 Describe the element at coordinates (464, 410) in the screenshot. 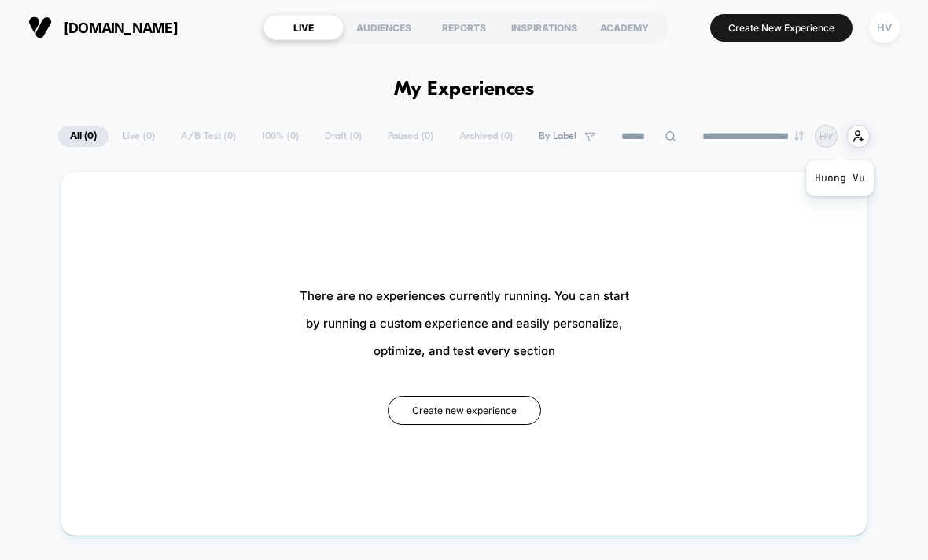

I see `button: Create new experience` at that location.